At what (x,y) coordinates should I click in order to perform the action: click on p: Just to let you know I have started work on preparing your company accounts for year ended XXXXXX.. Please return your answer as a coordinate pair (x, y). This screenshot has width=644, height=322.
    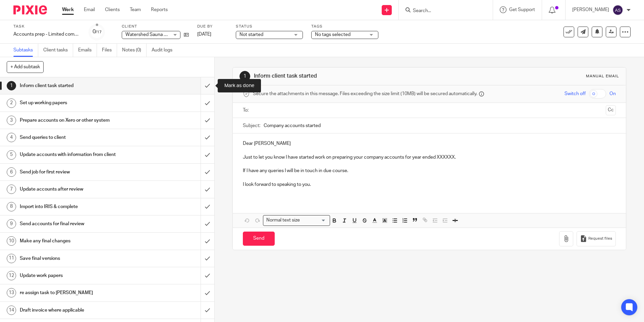
    Looking at the image, I should click on (429, 157).